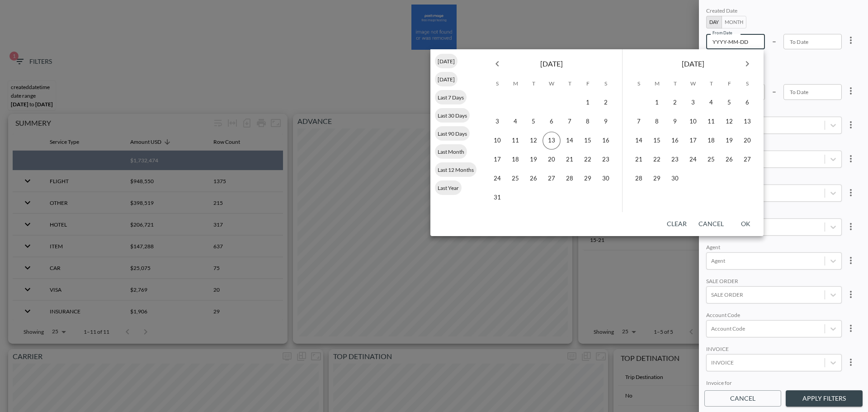  Describe the element at coordinates (533, 159) in the screenshot. I see `button: 19` at that location.